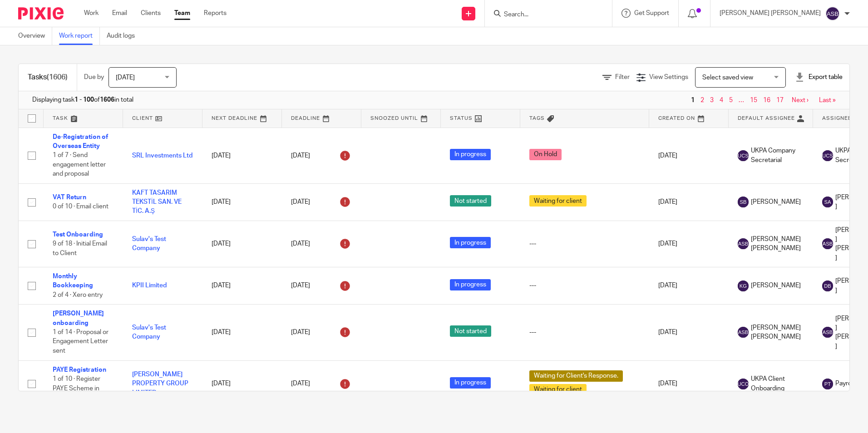 The image size is (868, 433). I want to click on nav: pager, so click(762, 100).